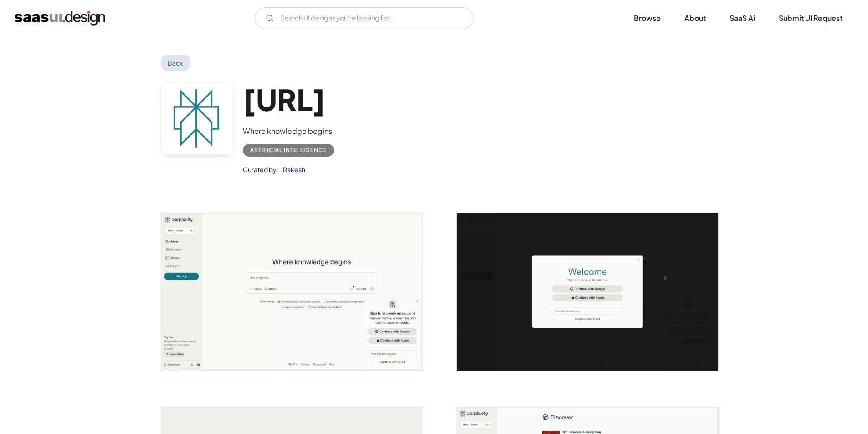 This screenshot has height=434, width=868. What do you see at coordinates (588, 292) in the screenshot?
I see `img: 65b9d3bd40d97bb4e9ee2fbe_perplexity%20sign%20in.jpg` at bounding box center [588, 292].